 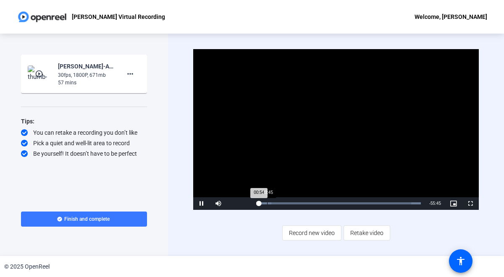 What do you see at coordinates (312, 233) in the screenshot?
I see `span: Record new video` at bounding box center [312, 233].